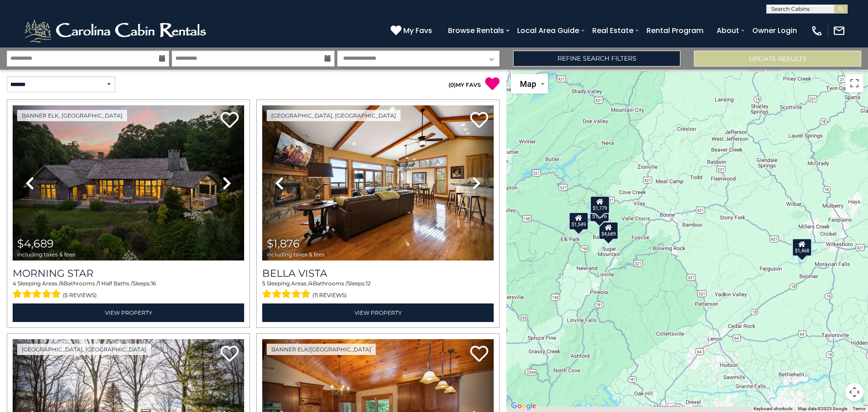 The image size is (868, 412). Describe the element at coordinates (839, 31) in the screenshot. I see `img: mail-regular-white.png` at that location.